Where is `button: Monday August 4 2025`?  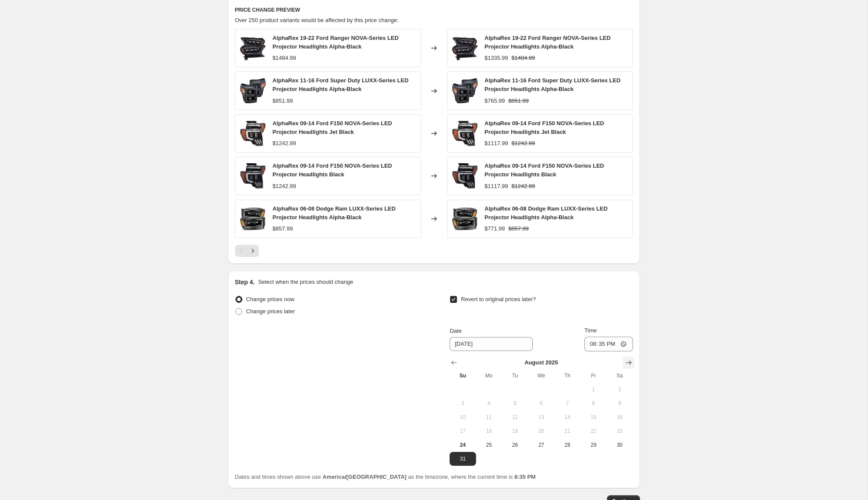 button: Monday August 4 2025 is located at coordinates (489, 403).